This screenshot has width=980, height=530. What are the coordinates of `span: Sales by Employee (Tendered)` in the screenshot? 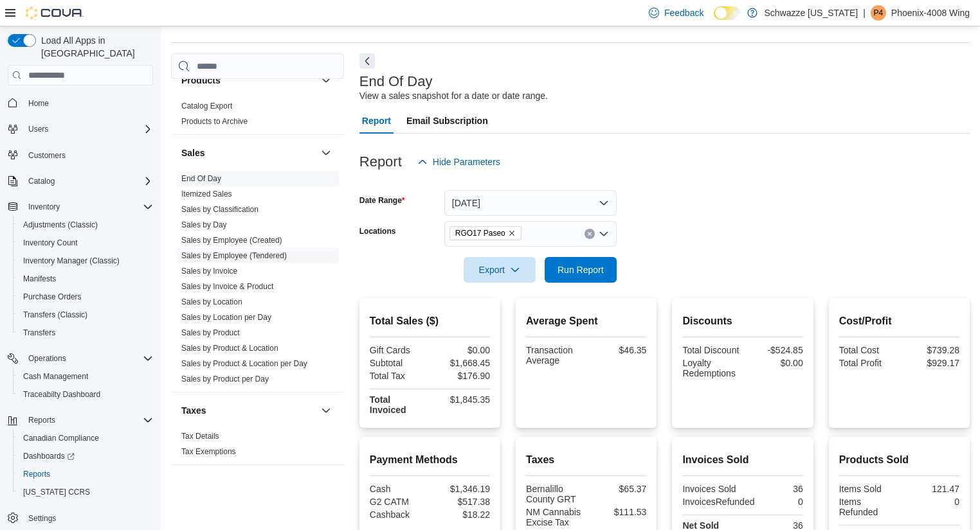 It's located at (234, 256).